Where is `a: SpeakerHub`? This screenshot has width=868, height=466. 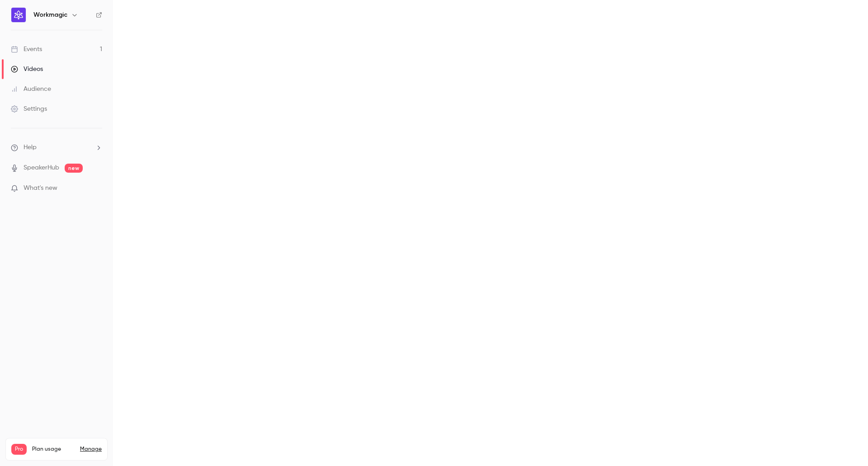
a: SpeakerHub is located at coordinates (41, 168).